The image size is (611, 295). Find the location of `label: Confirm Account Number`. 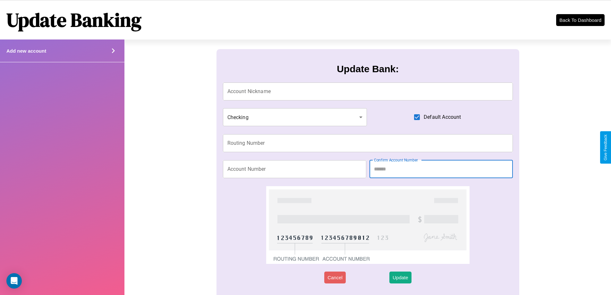

label: Confirm Account Number is located at coordinates (396, 160).